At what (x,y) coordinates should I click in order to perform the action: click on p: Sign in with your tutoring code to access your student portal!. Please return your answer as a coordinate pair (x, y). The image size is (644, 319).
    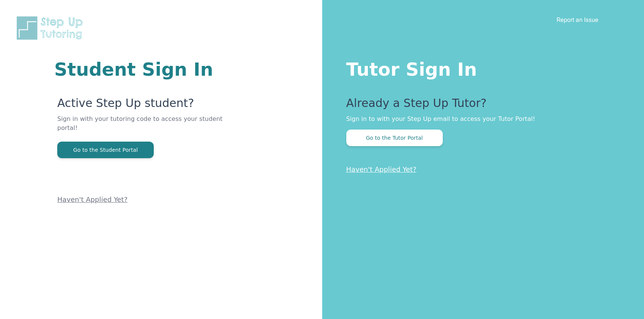
    Looking at the image, I should click on (144, 128).